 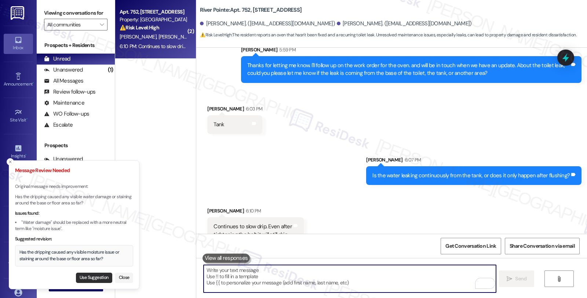 What do you see at coordinates (470, 246) in the screenshot?
I see `span: Get Conversation Link` at bounding box center [470, 246].